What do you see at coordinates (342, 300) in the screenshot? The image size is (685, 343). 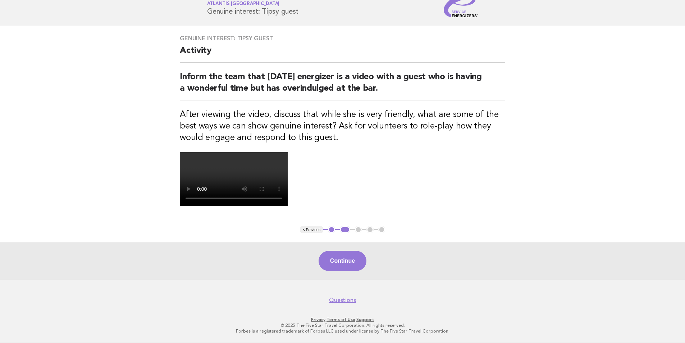 I see `a: Questions` at bounding box center [342, 300].